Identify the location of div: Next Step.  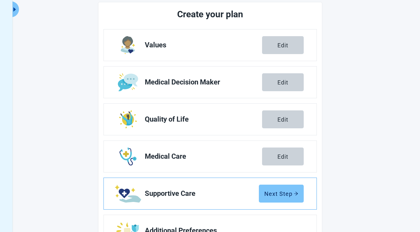
(281, 194).